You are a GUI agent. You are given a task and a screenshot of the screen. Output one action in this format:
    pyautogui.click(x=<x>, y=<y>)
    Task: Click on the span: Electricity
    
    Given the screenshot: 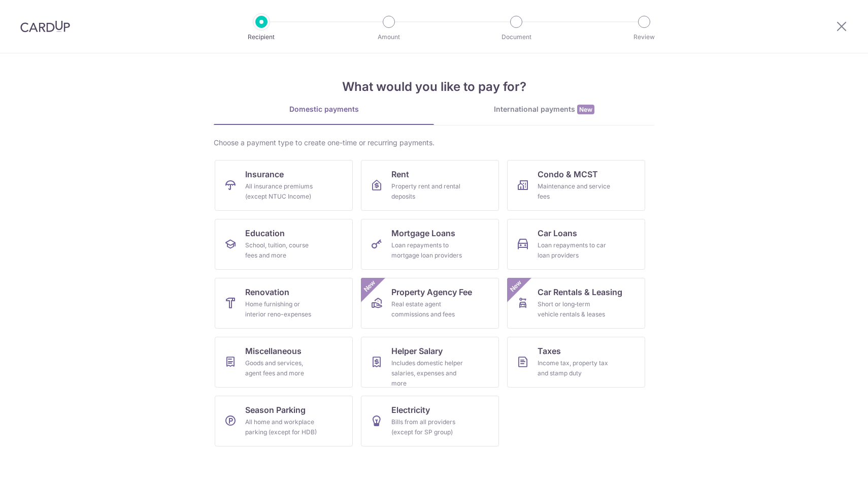 What is the action you would take?
    pyautogui.click(x=410, y=410)
    